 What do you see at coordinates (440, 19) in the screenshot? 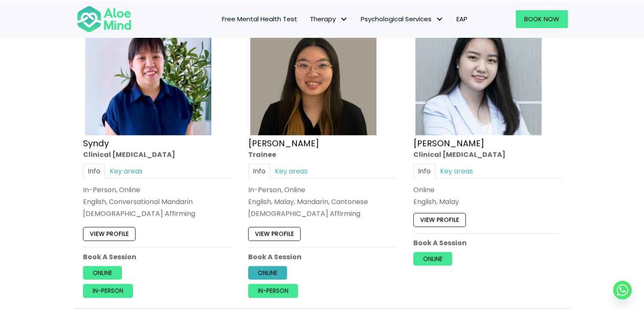
I see `span: Psychological Services: submenu` at bounding box center [440, 19].